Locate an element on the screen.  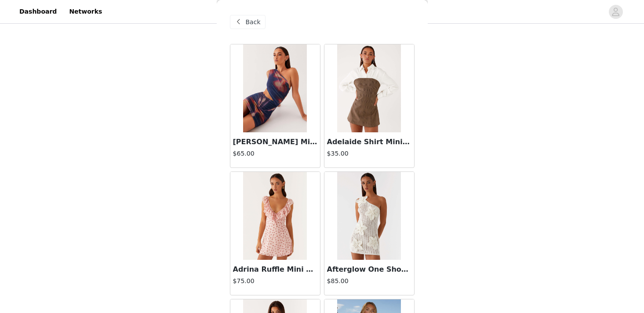
span: Back is located at coordinates (253, 22).